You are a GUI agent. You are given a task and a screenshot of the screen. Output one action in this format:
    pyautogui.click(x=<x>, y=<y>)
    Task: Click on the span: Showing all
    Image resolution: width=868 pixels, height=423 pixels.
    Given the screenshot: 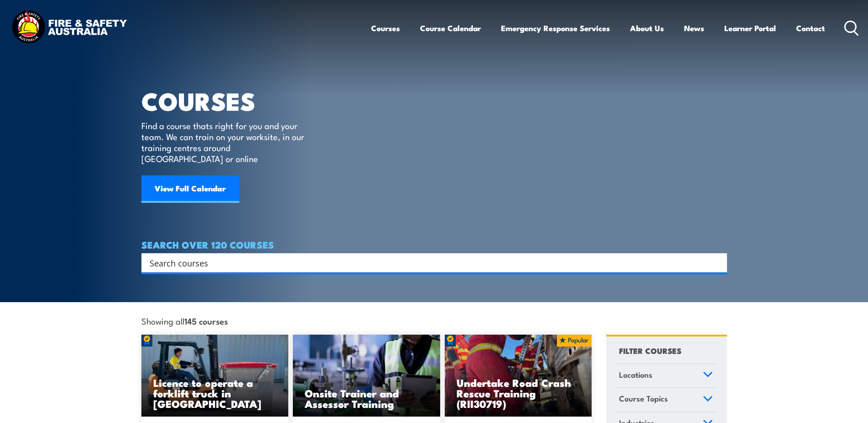 What is the action you would take?
    pyautogui.click(x=185, y=320)
    